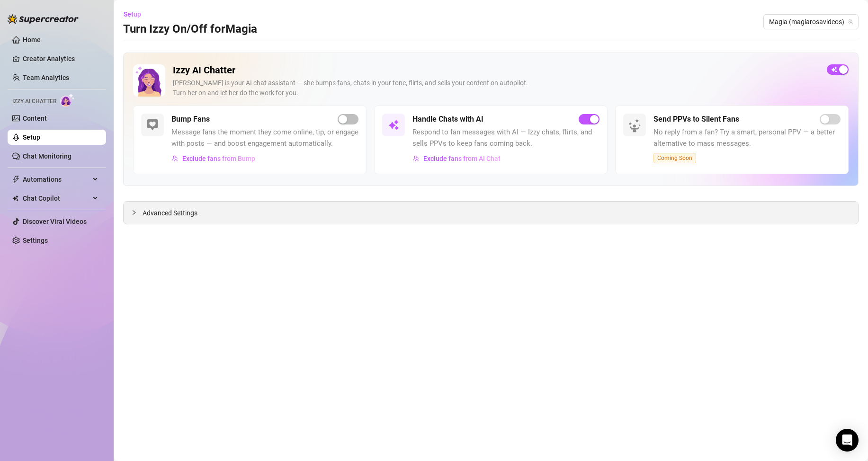  Describe the element at coordinates (505, 138) in the screenshot. I see `span: Respond to fan messages with AI — Izzy chats, flirts, and sells PPVs to keep fans coming back.` at that location.